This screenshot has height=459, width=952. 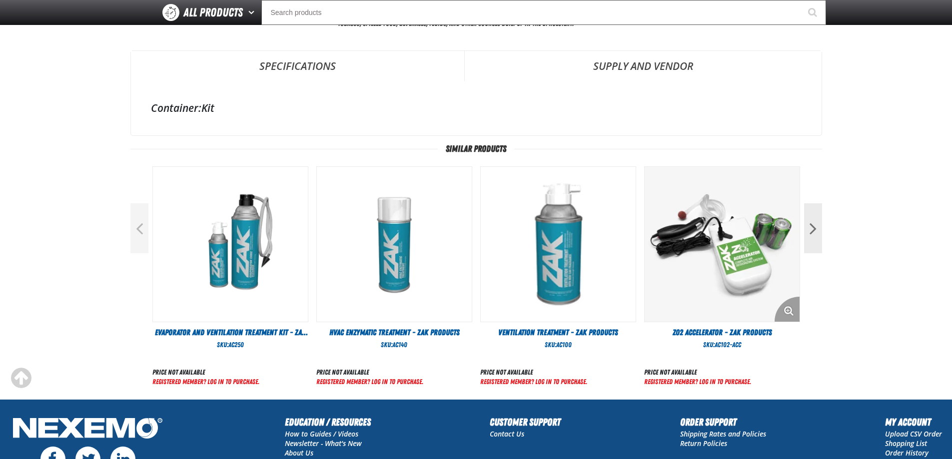 I want to click on button: Previous, so click(x=139, y=228).